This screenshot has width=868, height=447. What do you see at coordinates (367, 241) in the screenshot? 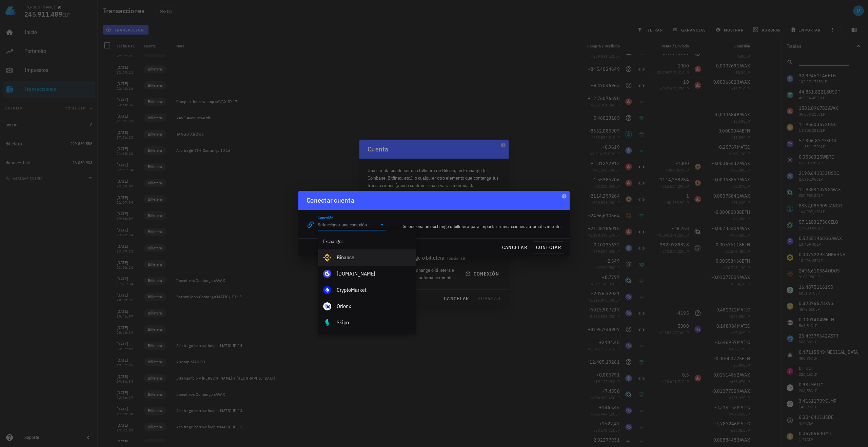
I see `div: Exchanges` at bounding box center [367, 241].